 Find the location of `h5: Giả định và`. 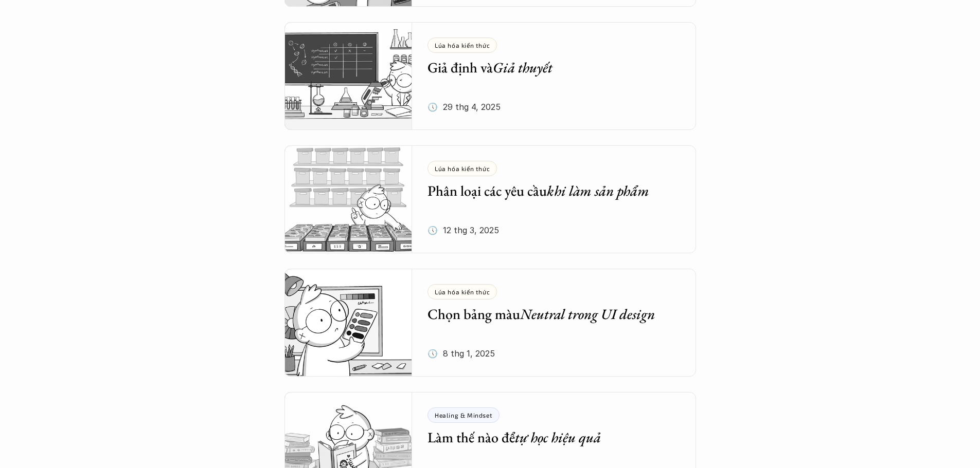

h5: Giả định và is located at coordinates (546, 67).